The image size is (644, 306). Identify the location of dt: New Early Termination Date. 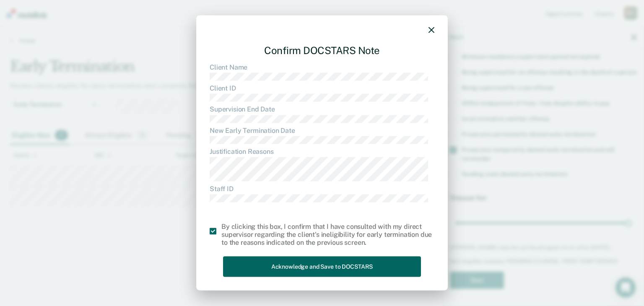
(322, 130).